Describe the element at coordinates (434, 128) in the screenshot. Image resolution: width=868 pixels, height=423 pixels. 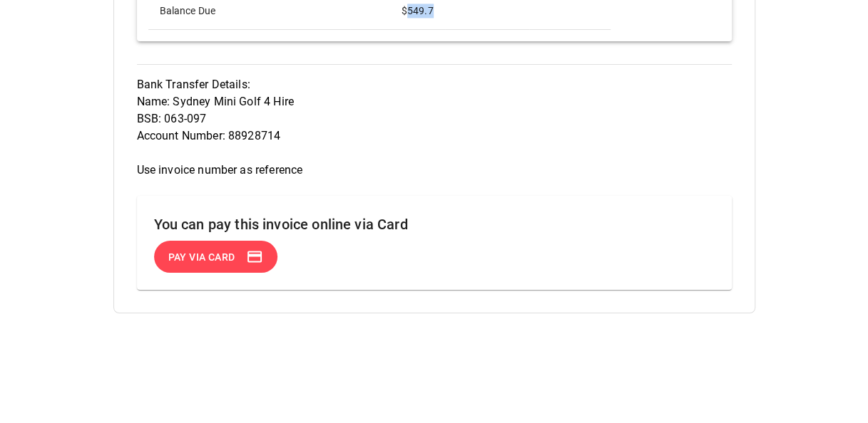
I see `p: Bank Transfer Details: Name: Sydney Mini Golf 4 Hire BSB: 063-097 Account Number: 88928714 Use in...` at that location.